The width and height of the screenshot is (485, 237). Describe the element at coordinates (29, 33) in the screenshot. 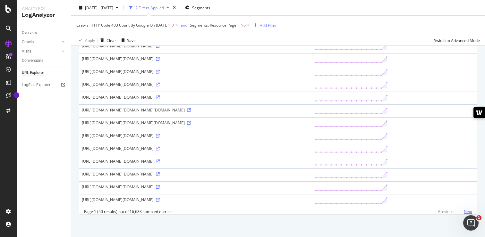

I see `div: Overview` at that location.